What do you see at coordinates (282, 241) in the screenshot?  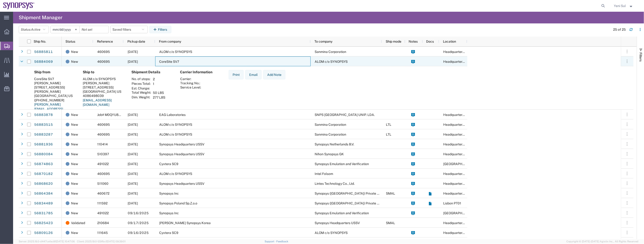 I see `a: Feedback` at bounding box center [282, 241].